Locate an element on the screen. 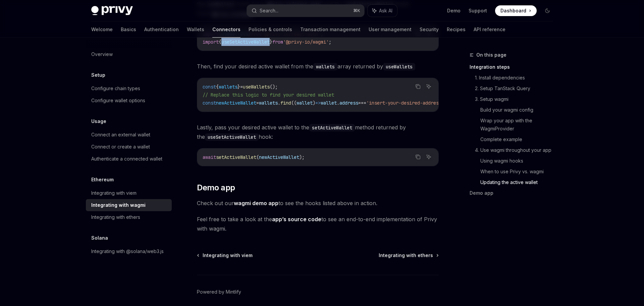 The width and height of the screenshot is (644, 306). div: Overview is located at coordinates (102, 54).